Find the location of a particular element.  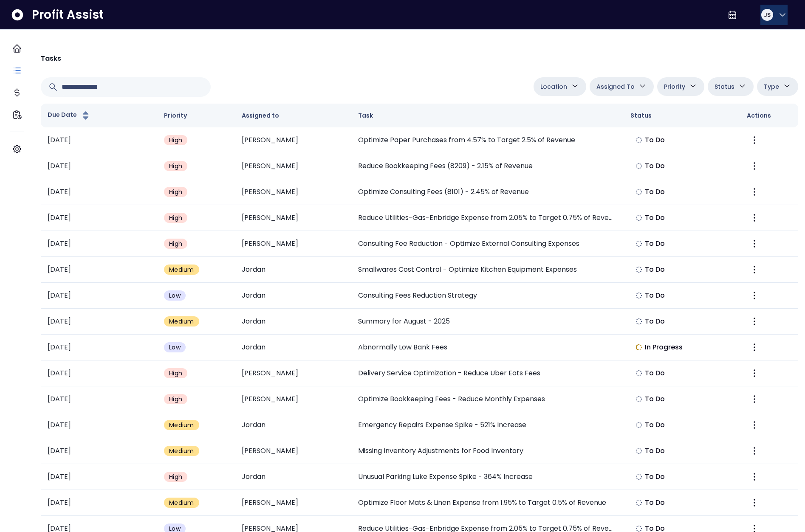

span: Status is located at coordinates (724, 87).